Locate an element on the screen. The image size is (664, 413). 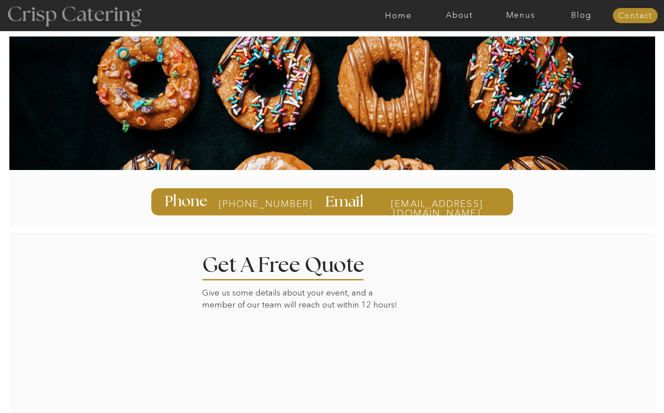
p: Give us some details about your event, and a member of our team will reach out within 12 hours! is located at coordinates (302, 300).